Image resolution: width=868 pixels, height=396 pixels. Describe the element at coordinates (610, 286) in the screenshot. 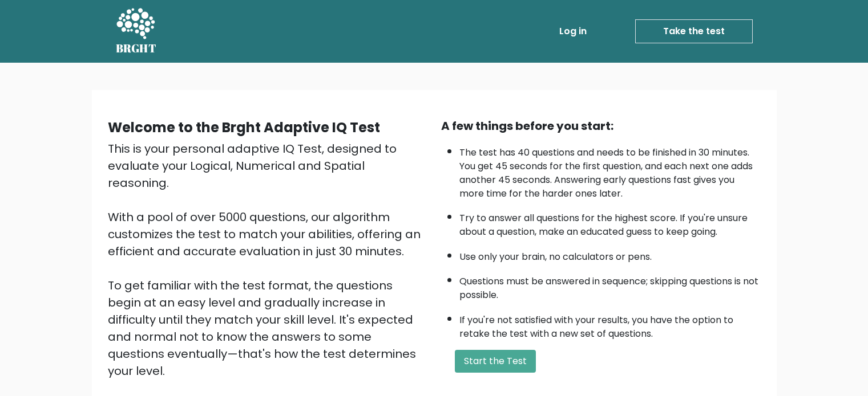

I see `li: Questions must be answered in sequence; skipping questions is not possible.` at that location.